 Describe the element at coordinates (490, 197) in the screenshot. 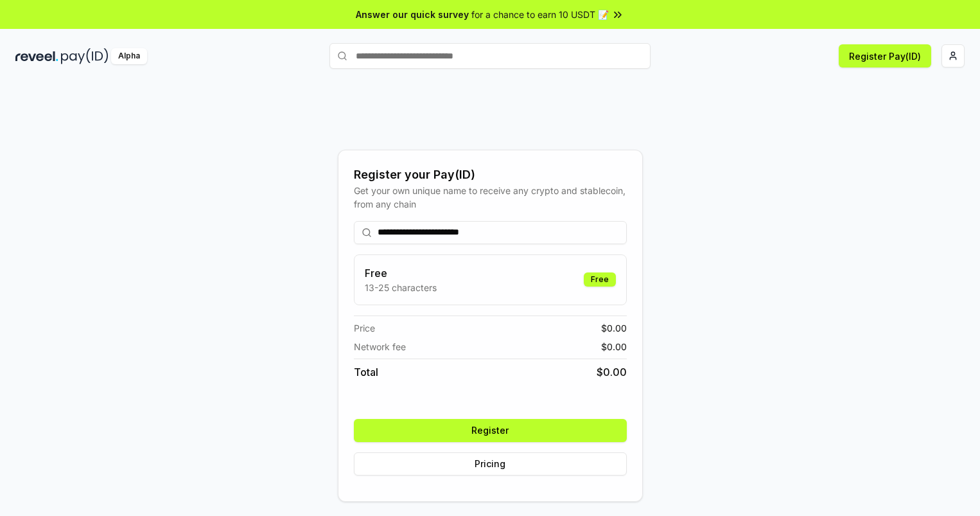

I see `div: Get your own unique name to receive any crypto and stablecoin, from any chain` at that location.